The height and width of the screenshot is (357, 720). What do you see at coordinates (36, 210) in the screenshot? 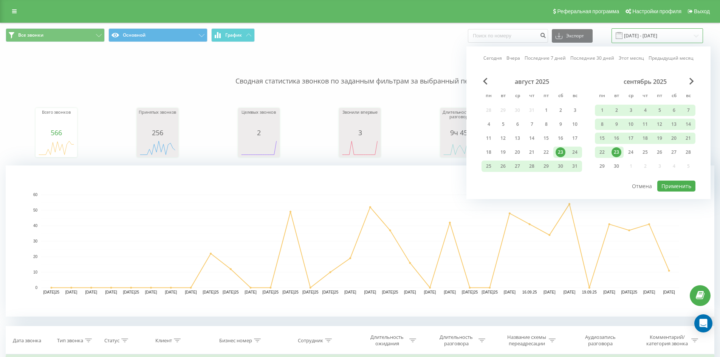
I see `text: 50` at bounding box center [36, 210].